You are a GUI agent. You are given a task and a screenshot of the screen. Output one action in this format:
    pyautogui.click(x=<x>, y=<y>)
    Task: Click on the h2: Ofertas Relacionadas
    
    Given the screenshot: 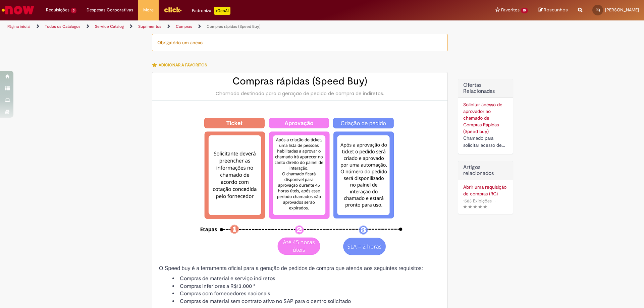 What is the action you would take?
    pyautogui.click(x=485, y=88)
    